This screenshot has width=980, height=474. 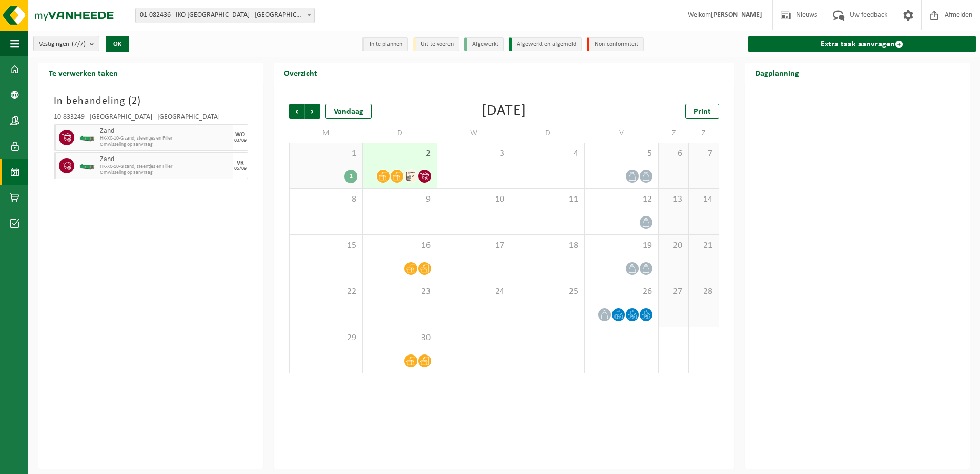 What do you see at coordinates (474, 292) in the screenshot?
I see `span: 24` at bounding box center [474, 292].